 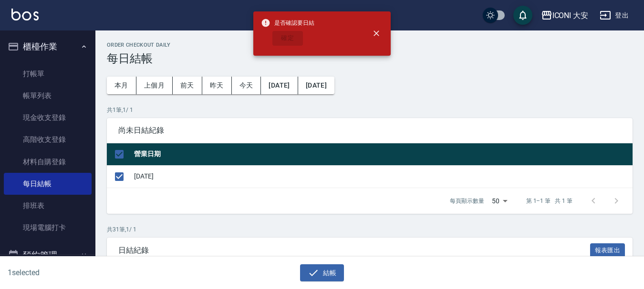 What do you see at coordinates (467, 201) in the screenshot?
I see `p: 每頁顯示數量` at bounding box center [467, 201].